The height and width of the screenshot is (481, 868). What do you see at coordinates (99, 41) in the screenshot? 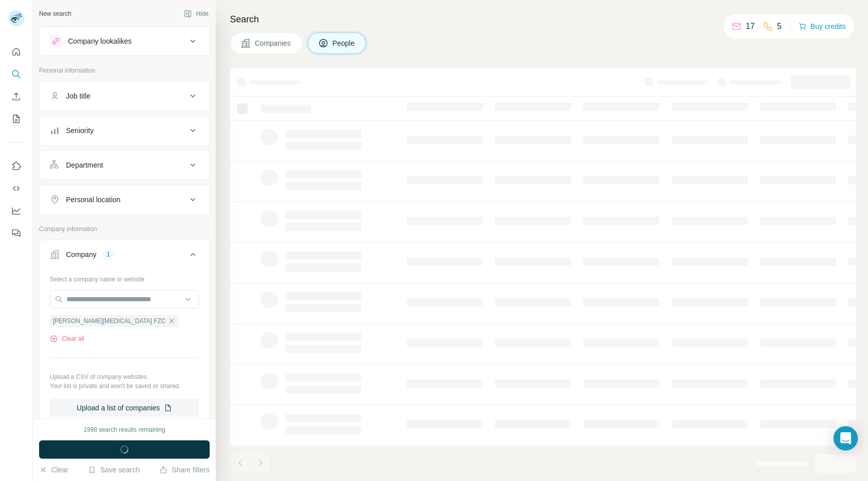
I see `div: Company lookalikes` at bounding box center [99, 41].